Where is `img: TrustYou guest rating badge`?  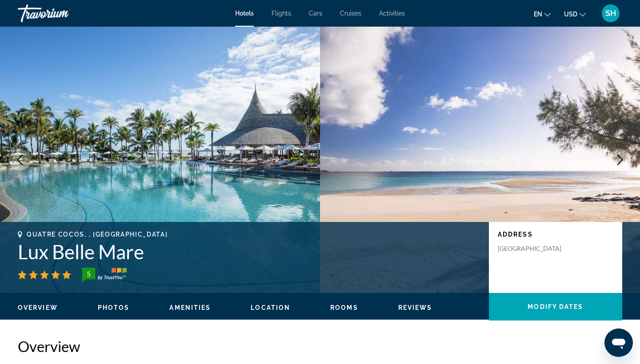
img: TrustYou guest rating badge is located at coordinates (104, 275).